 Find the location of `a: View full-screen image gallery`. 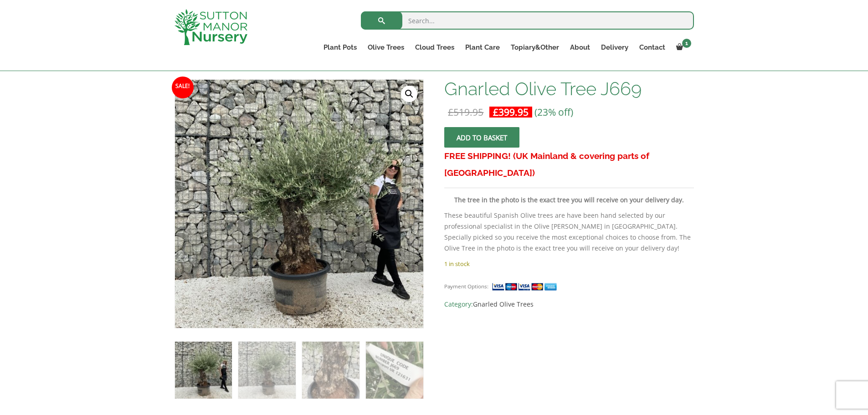

a: View full-screen image gallery is located at coordinates (409, 94).